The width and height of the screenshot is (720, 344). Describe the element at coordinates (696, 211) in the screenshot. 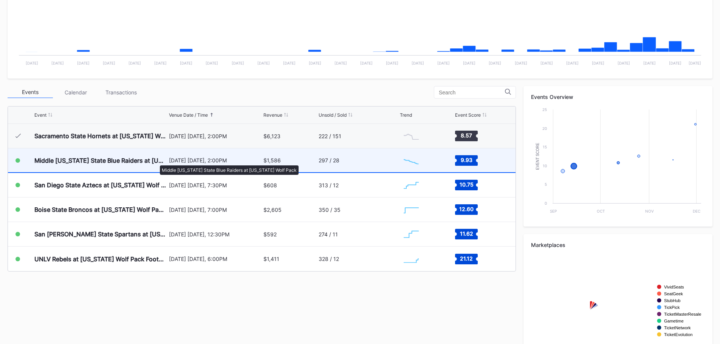

I see `text: Dec` at that location.